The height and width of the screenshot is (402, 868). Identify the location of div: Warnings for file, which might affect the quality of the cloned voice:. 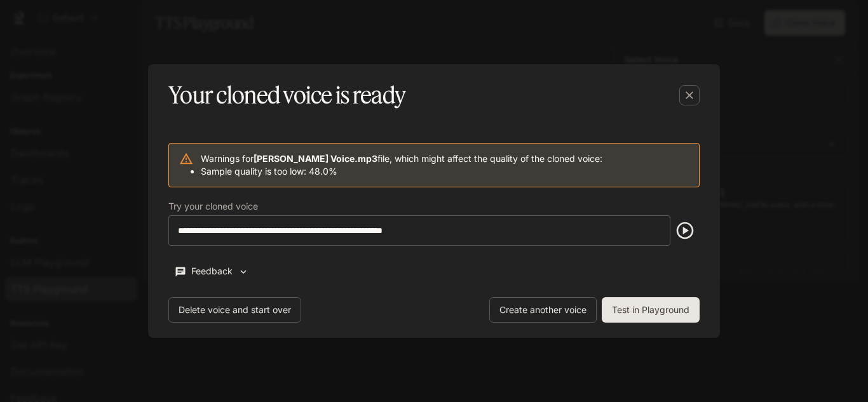
(402, 165).